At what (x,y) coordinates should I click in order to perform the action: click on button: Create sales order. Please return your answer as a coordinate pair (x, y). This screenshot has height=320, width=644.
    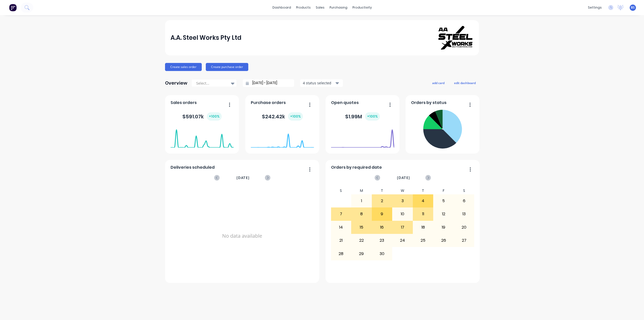
    Looking at the image, I should click on (184, 67).